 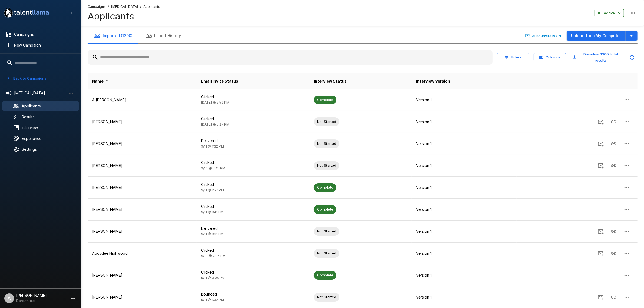 What do you see at coordinates (213, 168) in the screenshot?
I see `span: 9/10 @ 5:45 PM` at bounding box center [213, 168].